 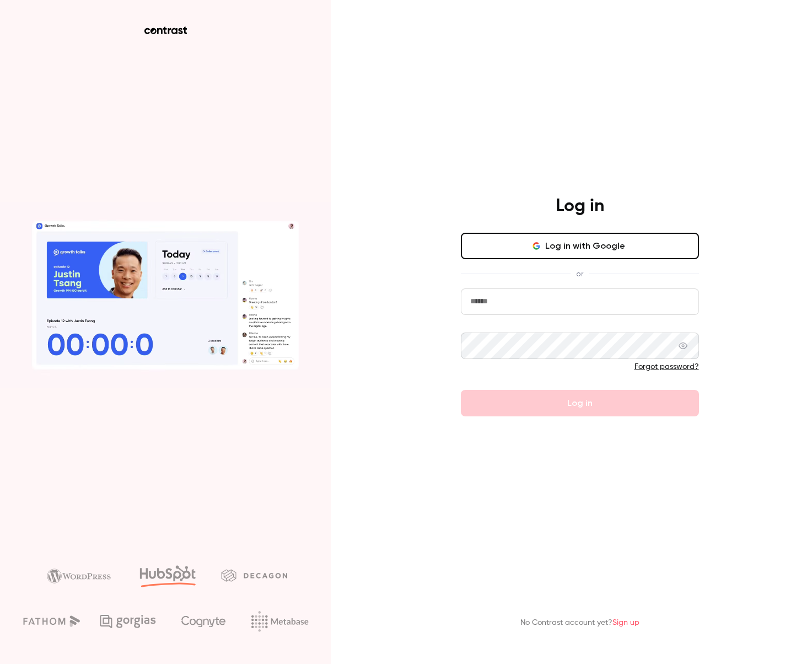 What do you see at coordinates (667, 367) in the screenshot?
I see `a: Forgot password?` at bounding box center [667, 367].